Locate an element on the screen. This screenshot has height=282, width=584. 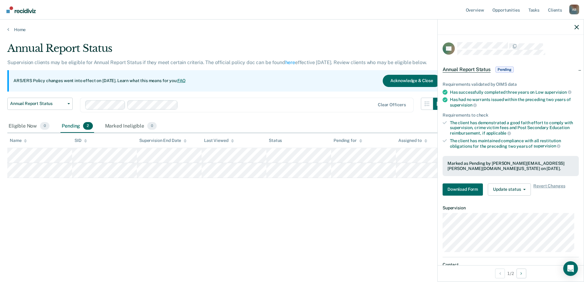
div: A B is located at coordinates (574, 9).